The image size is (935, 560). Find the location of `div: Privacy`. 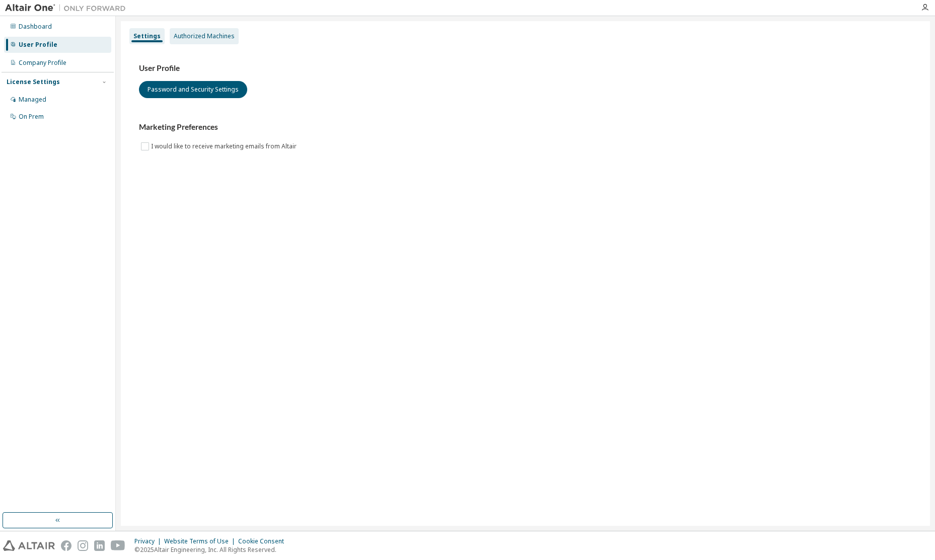

div: Privacy is located at coordinates (149, 541).